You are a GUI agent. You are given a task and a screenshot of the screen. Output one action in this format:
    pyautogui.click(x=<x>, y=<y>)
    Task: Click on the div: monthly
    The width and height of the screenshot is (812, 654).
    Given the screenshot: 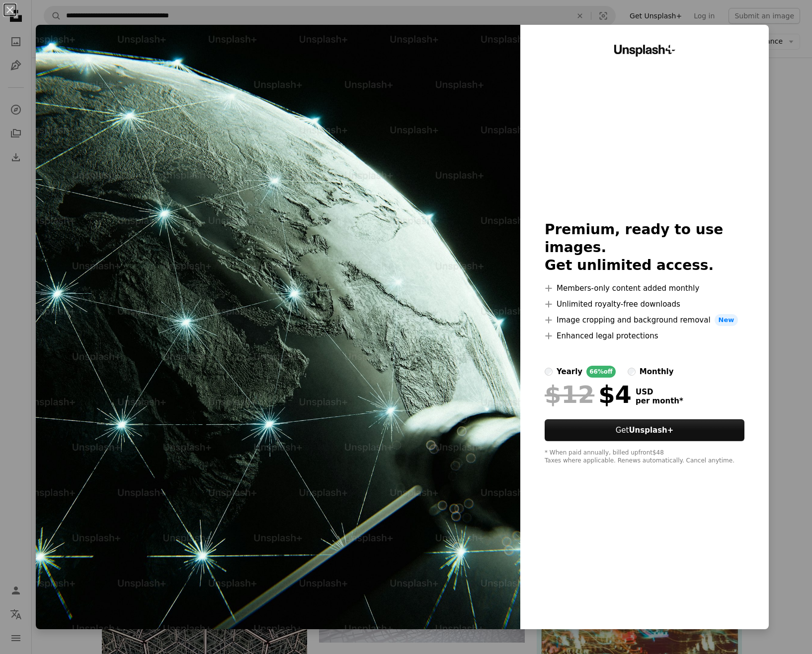 What is the action you would take?
    pyautogui.click(x=656, y=372)
    